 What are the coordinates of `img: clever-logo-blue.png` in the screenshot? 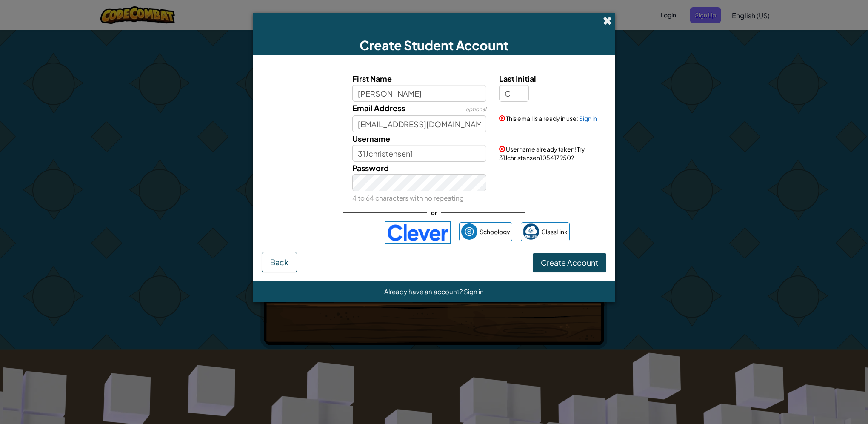 It's located at (418, 232).